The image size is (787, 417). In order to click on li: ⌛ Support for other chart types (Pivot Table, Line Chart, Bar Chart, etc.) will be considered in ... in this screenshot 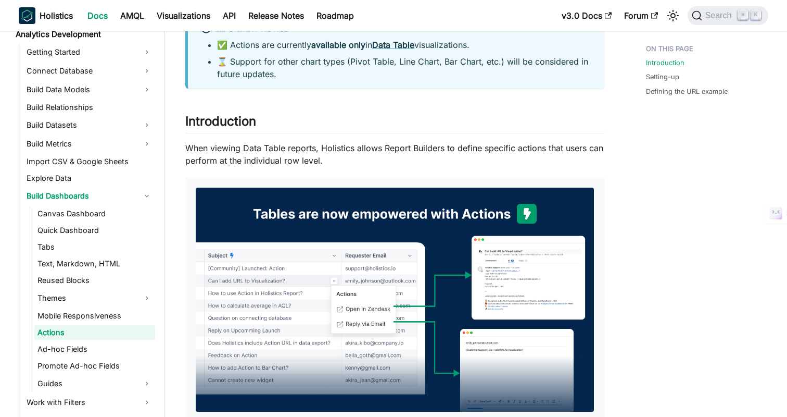, I will do `click(405, 68)`.